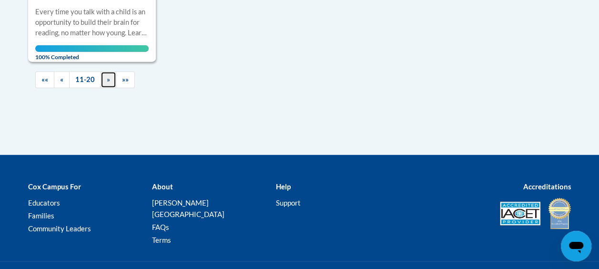  Describe the element at coordinates (60, 228) in the screenshot. I see `a: Community Leaders` at that location.